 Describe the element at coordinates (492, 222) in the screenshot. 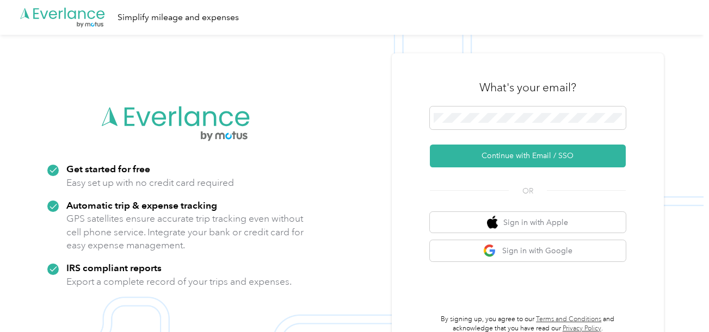

I see `img: apple logo` at that location.